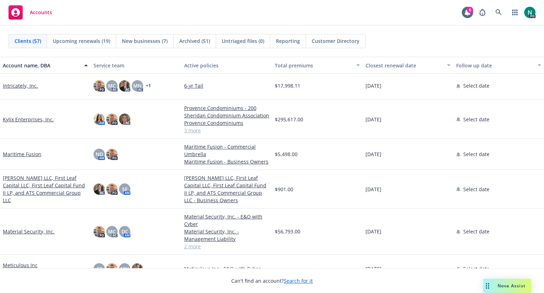 Image resolution: width=544 pixels, height=293 pixels. I want to click on a: Switch app, so click(515, 12).